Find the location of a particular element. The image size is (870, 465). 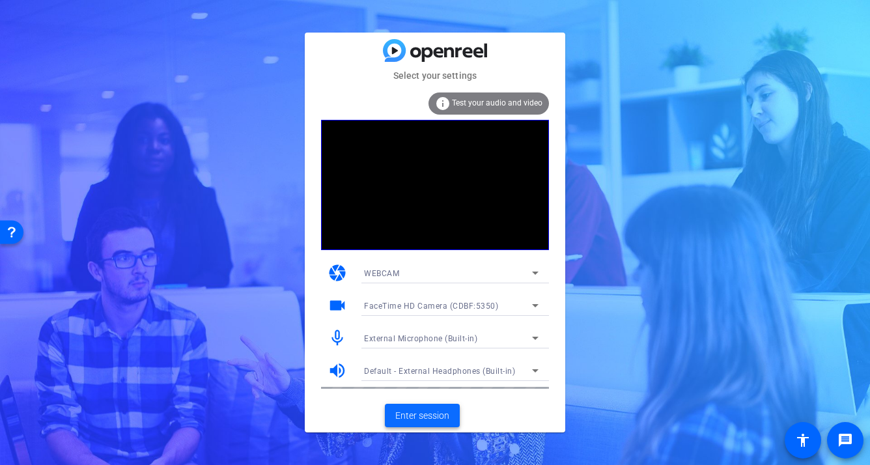

span: Default - External Headphones (Built-in) is located at coordinates (440, 371).